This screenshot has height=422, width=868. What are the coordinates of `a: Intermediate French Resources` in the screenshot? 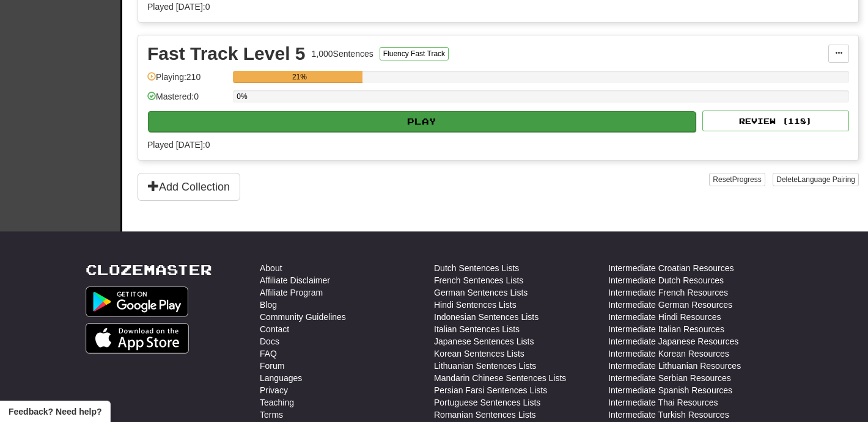 It's located at (668, 293).